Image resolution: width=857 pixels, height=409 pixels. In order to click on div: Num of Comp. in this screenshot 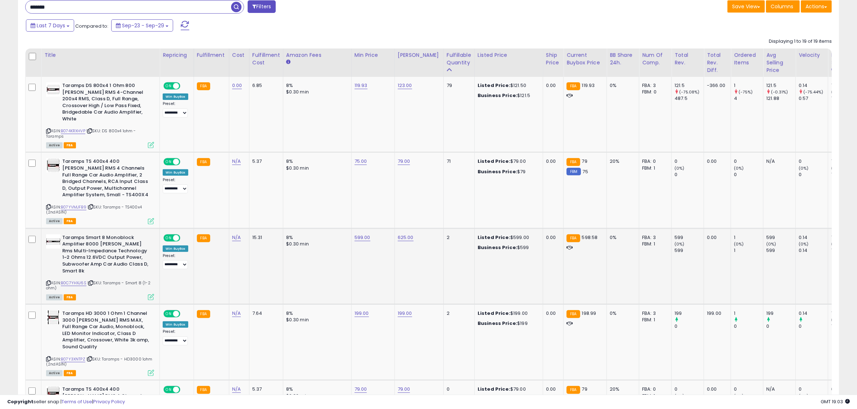, I will do `click(655, 59)`.